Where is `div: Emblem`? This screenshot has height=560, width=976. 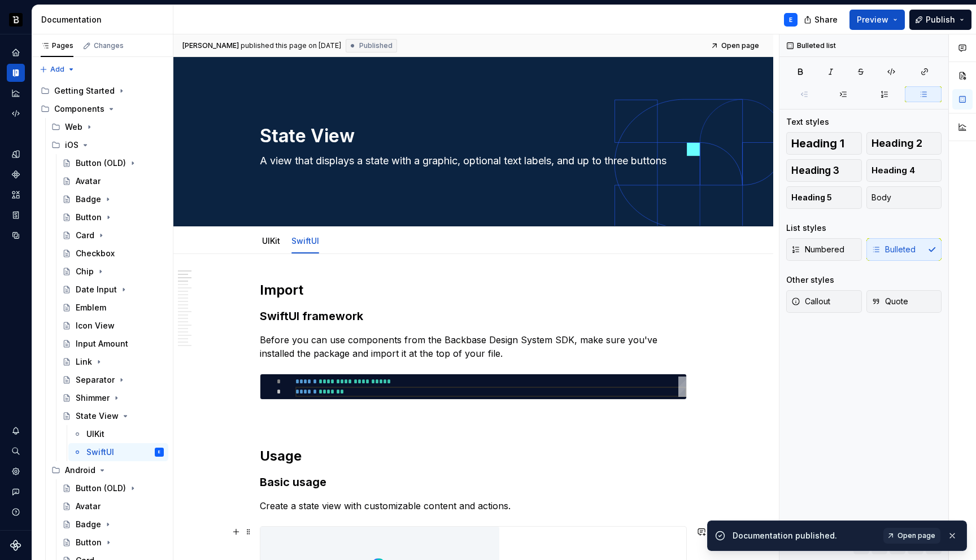
div: Emblem is located at coordinates (91, 308).